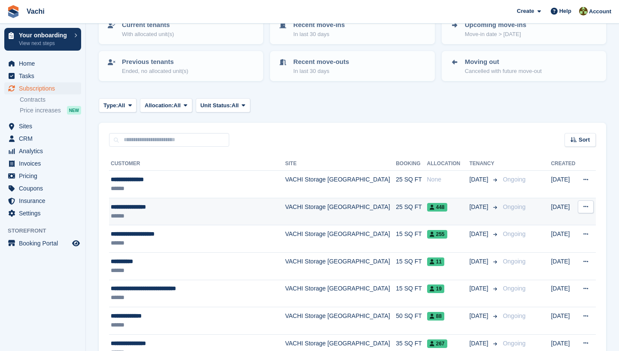 The image size is (619, 351). I want to click on p: View next steps, so click(44, 43).